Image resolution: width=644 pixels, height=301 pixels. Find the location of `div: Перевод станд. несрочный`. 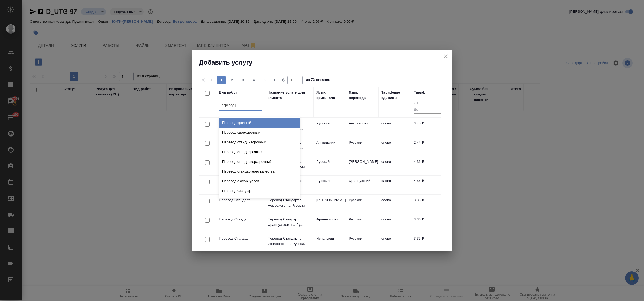

div: Перевод станд. несрочный is located at coordinates (259, 142).